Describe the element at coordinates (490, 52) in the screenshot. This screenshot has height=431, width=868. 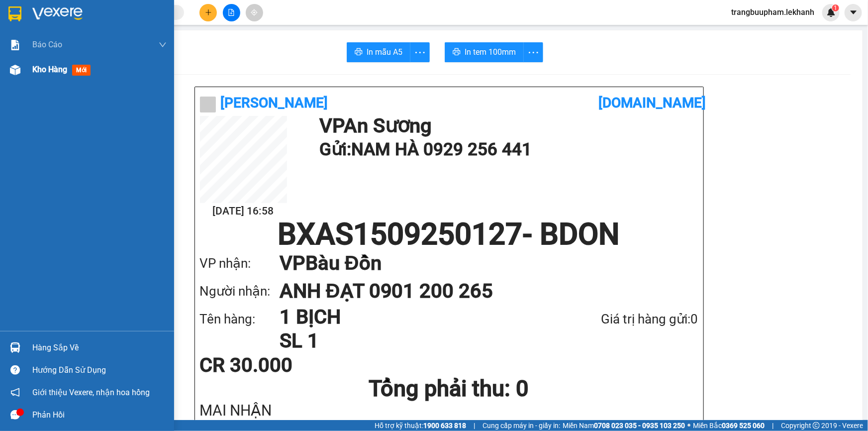
I see `span: In tem 100mm` at that location.